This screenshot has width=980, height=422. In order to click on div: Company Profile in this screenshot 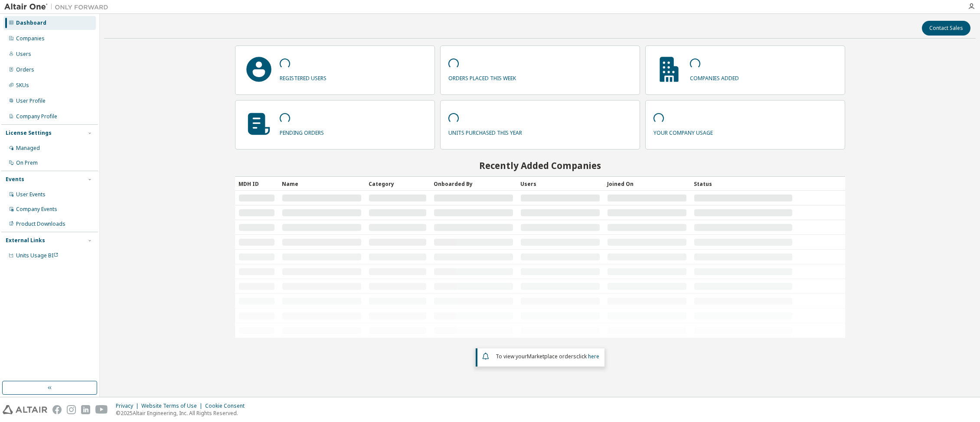, I will do `click(36, 117)`.